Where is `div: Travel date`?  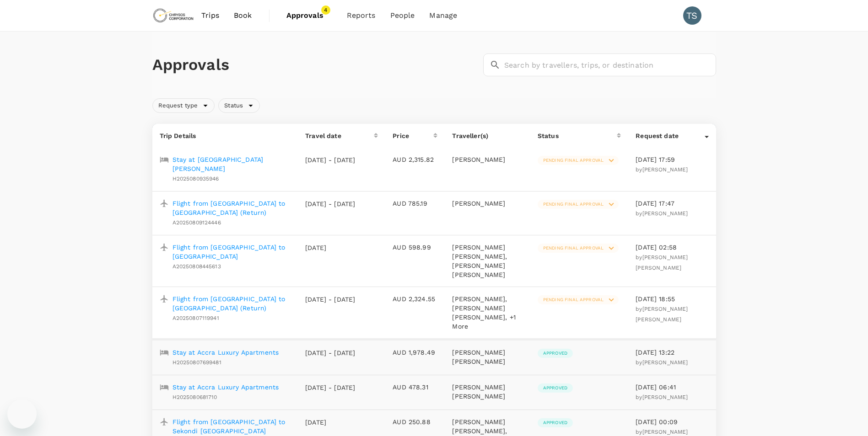 div: Travel date is located at coordinates (339, 136).